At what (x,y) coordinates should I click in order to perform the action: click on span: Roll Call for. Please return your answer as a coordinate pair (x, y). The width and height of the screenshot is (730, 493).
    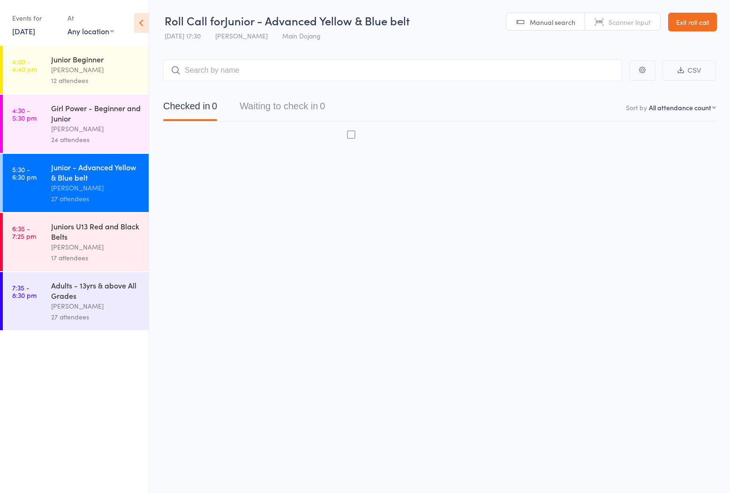
    Looking at the image, I should click on (195, 20).